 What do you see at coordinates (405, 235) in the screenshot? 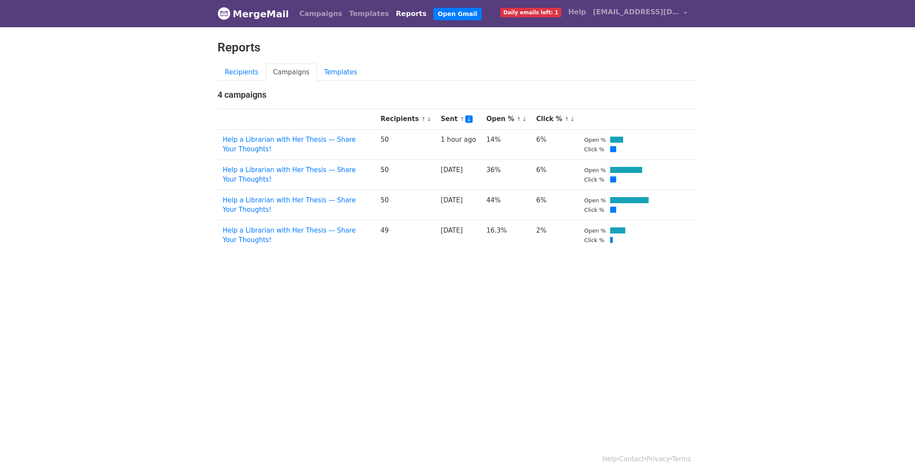
I see `td: 49` at bounding box center [405, 235].